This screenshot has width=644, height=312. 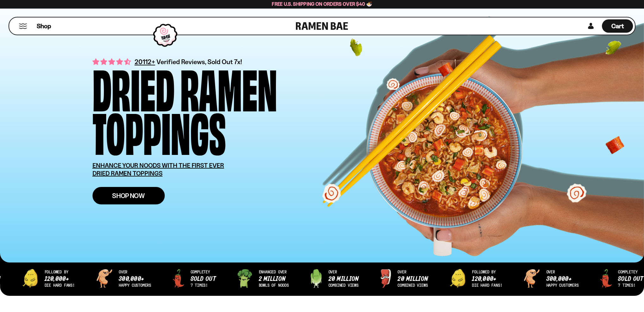 I want to click on span: Shop, so click(x=44, y=26).